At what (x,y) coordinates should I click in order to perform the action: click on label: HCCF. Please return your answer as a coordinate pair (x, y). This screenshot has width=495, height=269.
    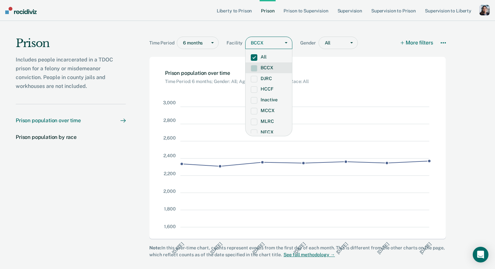
    Looking at the image, I should click on (269, 89).